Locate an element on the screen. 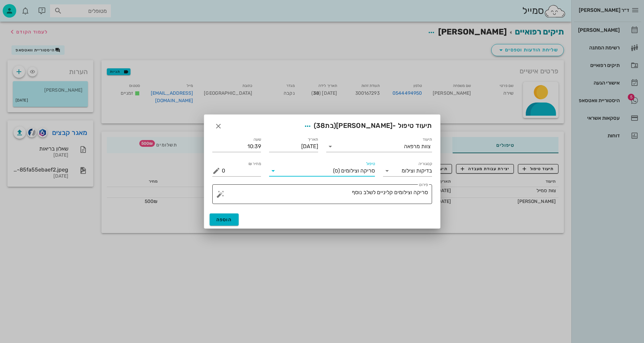 The image size is (644, 343). span: (בת ) is located at coordinates (325, 125).